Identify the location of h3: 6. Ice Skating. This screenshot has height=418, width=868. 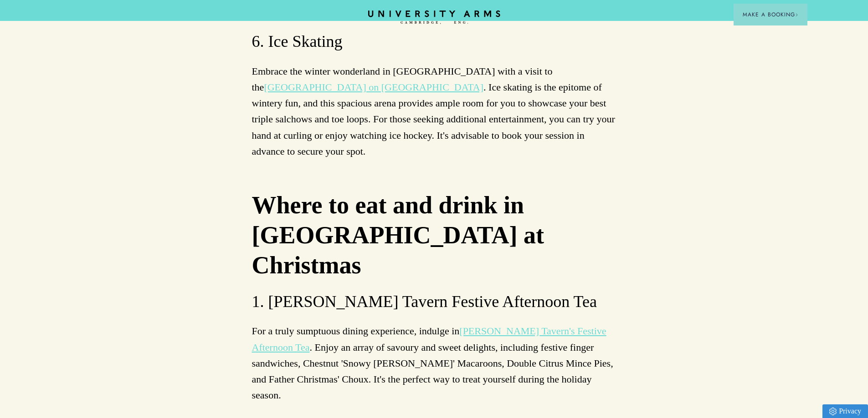
(434, 42).